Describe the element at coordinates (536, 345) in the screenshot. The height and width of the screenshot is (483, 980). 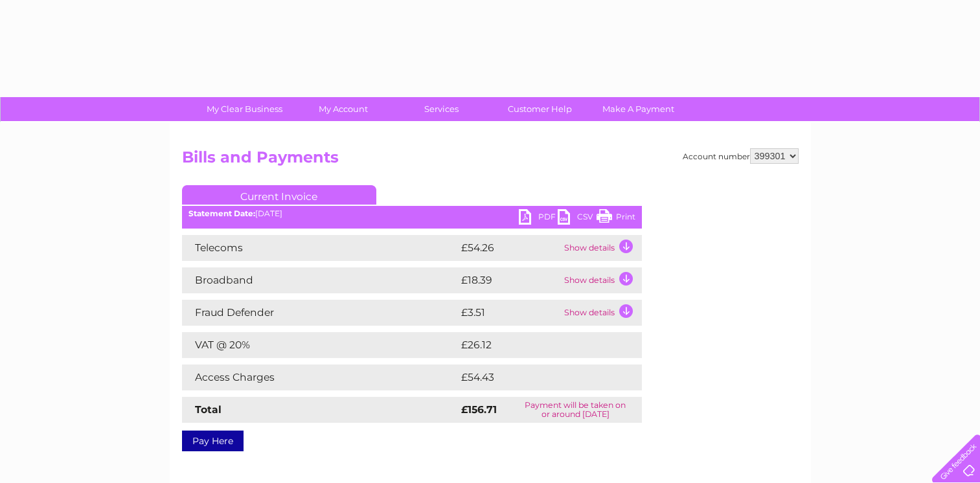
I see `td: £26.12` at that location.